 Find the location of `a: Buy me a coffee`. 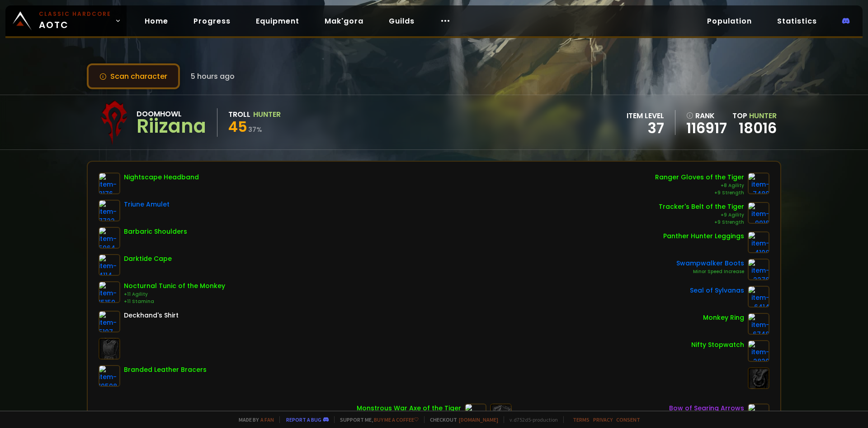

a: Buy me a coffee is located at coordinates (396, 419).